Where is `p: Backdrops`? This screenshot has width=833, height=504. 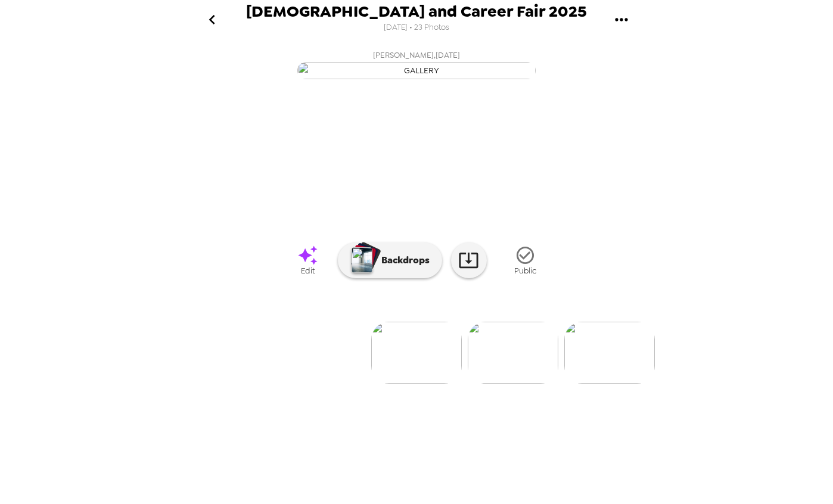
p: Backdrops is located at coordinates (402, 261).